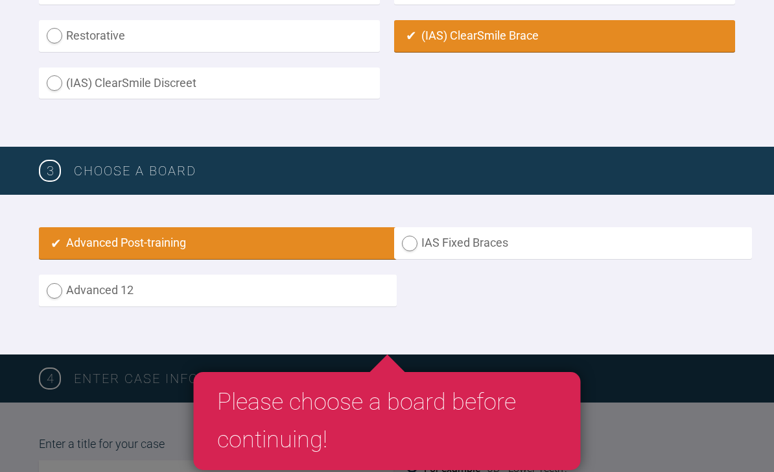  Describe the element at coordinates (405, 171) in the screenshot. I see `h3: Choose a board` at that location.